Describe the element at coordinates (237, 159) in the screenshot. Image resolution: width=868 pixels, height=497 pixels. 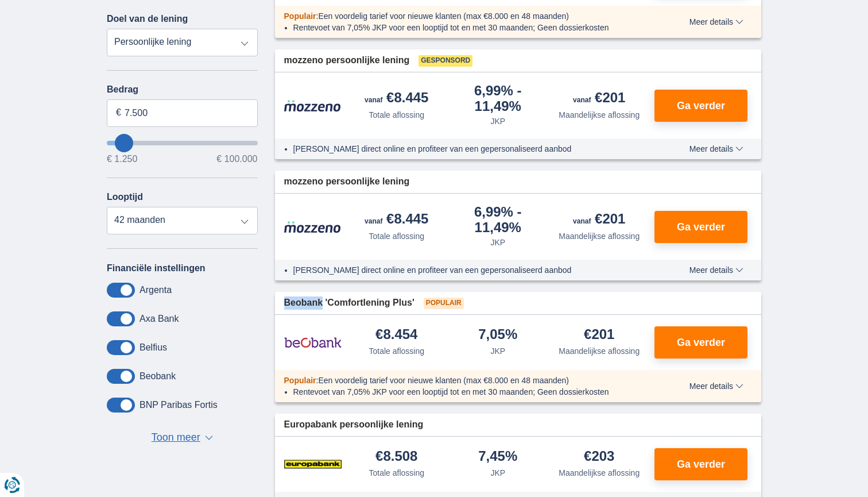
I see `span: € 100.000` at that location.